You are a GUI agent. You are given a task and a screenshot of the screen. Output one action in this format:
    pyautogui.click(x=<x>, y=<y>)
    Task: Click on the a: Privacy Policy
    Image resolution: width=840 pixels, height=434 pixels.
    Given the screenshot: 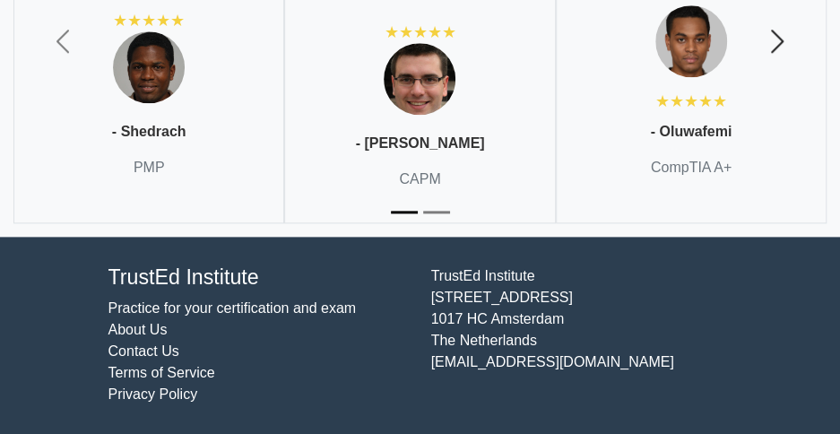 What is the action you would take?
    pyautogui.click(x=153, y=394)
    